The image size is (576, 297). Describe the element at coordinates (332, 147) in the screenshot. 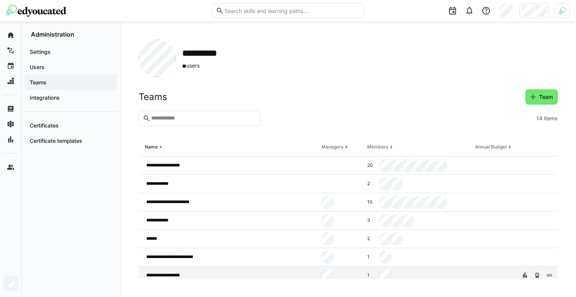

I see `div: Managers` at that location.